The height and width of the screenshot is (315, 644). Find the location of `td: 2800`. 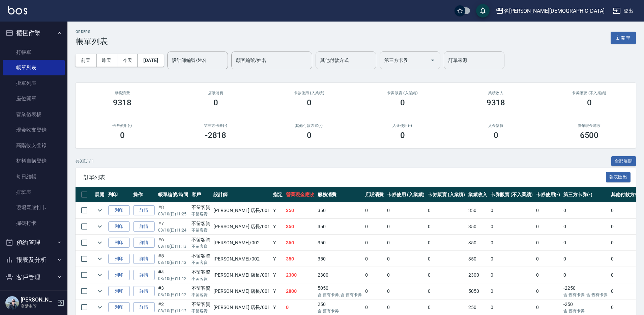

td: 2800 is located at coordinates (300, 291).